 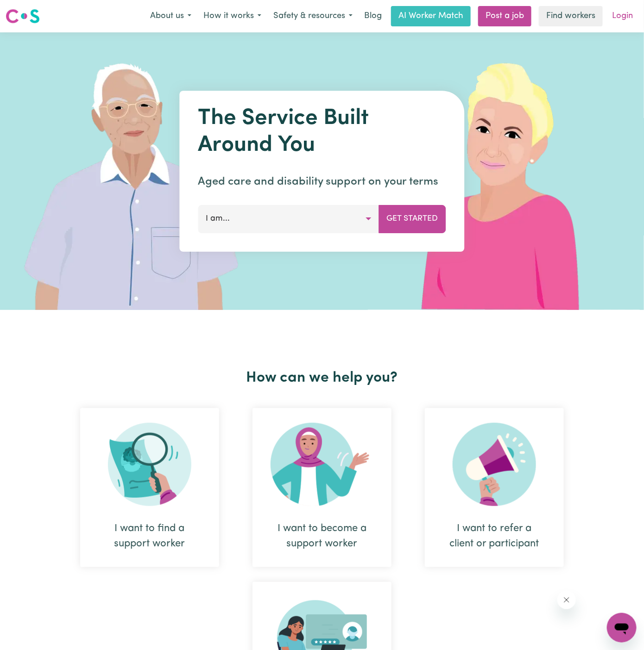 I want to click on button: I am..., so click(x=288, y=219).